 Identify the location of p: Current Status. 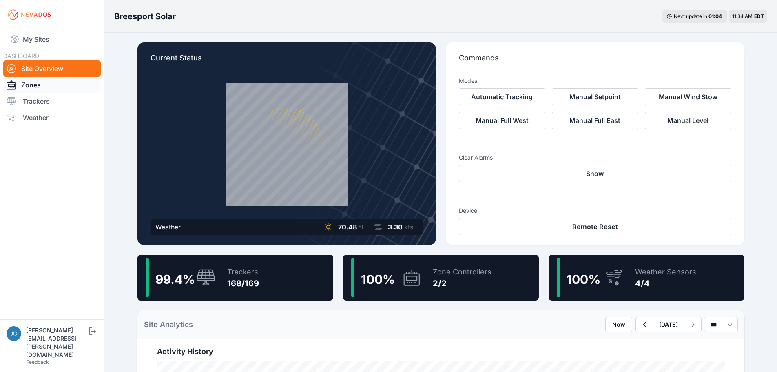
(287, 61).